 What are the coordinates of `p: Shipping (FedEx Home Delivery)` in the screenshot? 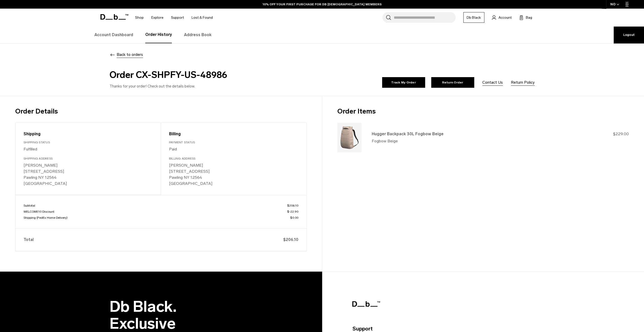 It's located at (161, 218).